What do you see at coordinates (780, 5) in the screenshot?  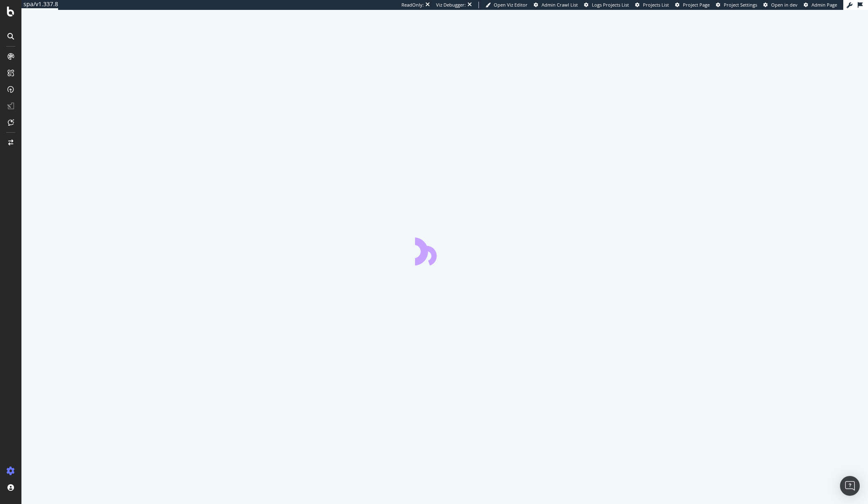 I see `a: Open in dev` at bounding box center [780, 5].